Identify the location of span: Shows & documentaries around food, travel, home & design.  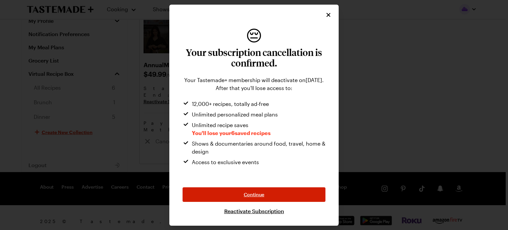
(259, 147).